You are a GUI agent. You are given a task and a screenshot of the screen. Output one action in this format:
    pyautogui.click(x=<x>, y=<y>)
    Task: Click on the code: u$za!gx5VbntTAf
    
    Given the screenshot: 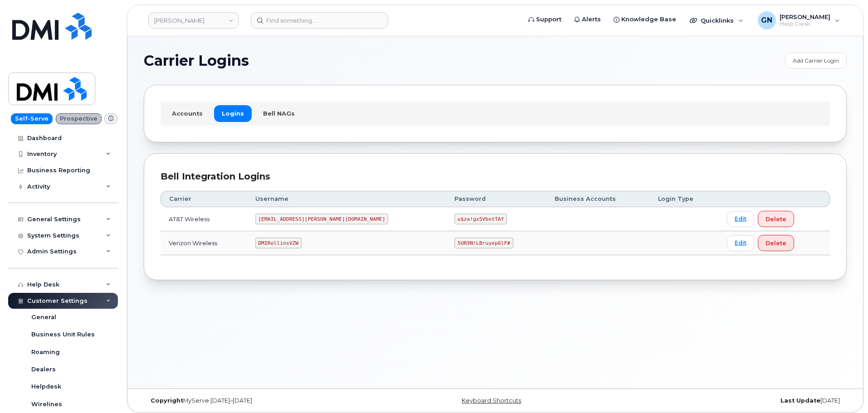 What is the action you would take?
    pyautogui.click(x=481, y=219)
    